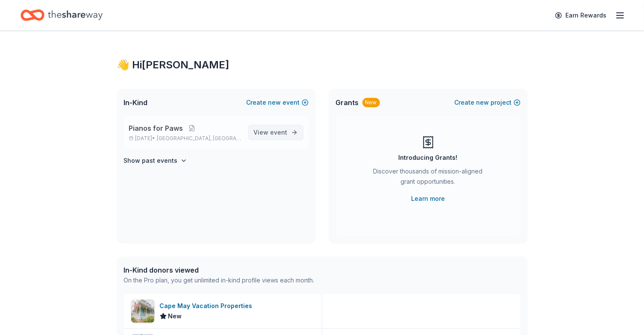  What do you see at coordinates (581, 16) in the screenshot?
I see `a: Earn Rewards` at bounding box center [581, 16].